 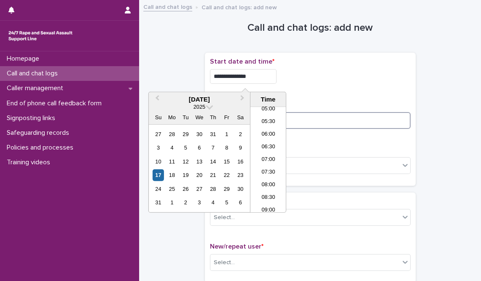 I want to click on li: 06:00, so click(x=268, y=135).